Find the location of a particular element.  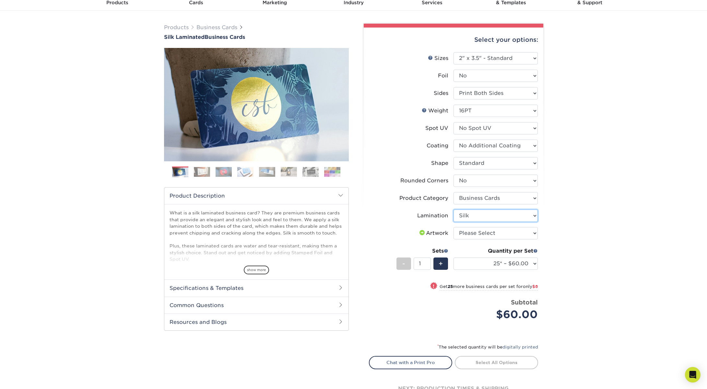

img: Business Cards 08 is located at coordinates (332, 172).